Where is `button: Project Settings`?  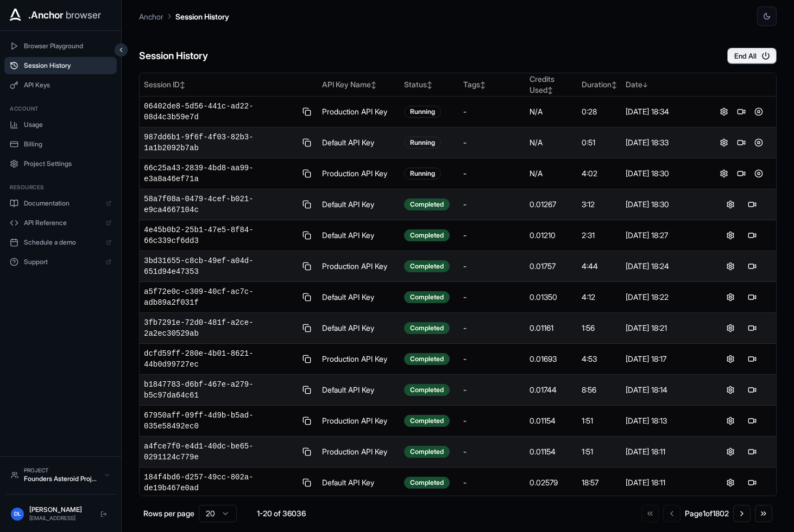 button: Project Settings is located at coordinates (61, 164).